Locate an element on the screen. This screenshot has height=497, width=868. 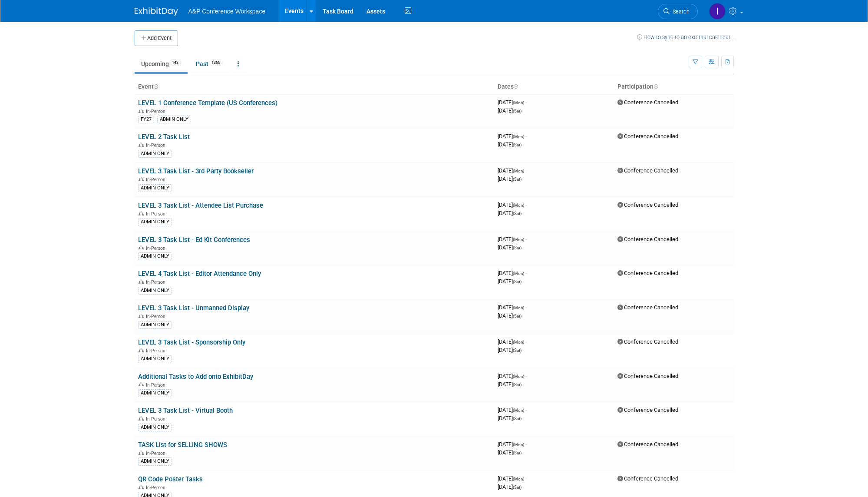
th: Participation is located at coordinates (674, 87).